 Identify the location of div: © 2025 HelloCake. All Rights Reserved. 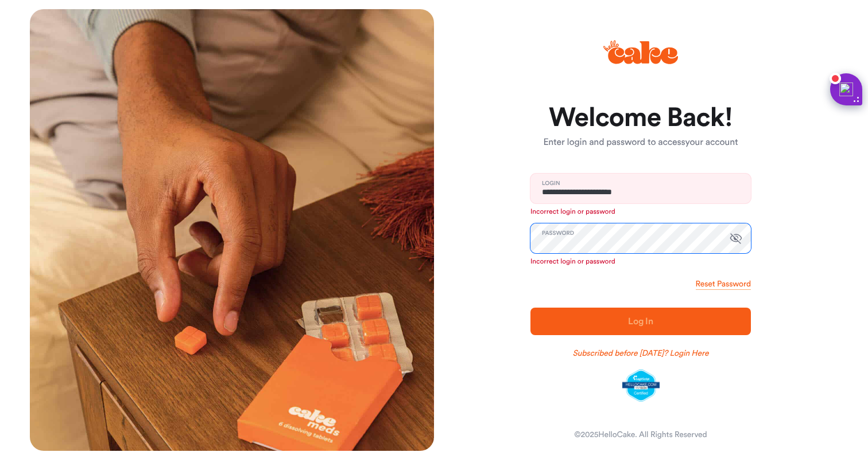
(640, 435).